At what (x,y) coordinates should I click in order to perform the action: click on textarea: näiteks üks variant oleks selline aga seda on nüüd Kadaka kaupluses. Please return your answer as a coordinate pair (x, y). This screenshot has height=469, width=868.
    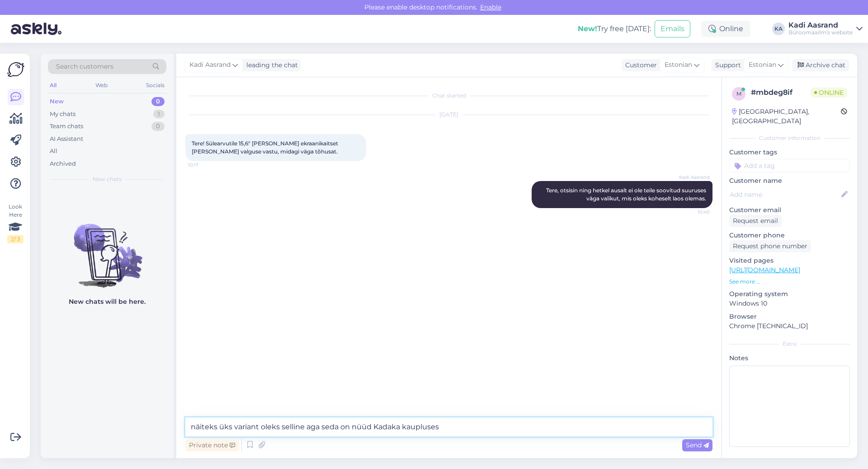
    Looking at the image, I should click on (448, 427).